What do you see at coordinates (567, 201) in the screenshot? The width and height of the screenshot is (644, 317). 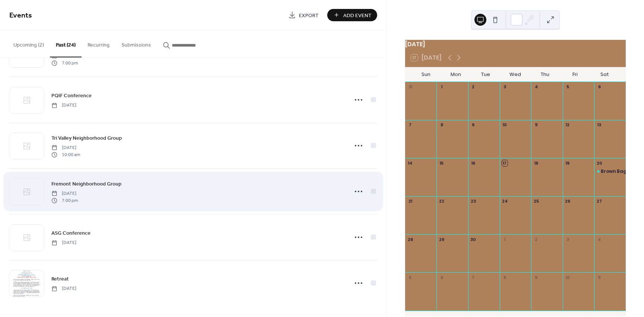 I see `div: 26` at bounding box center [567, 201].